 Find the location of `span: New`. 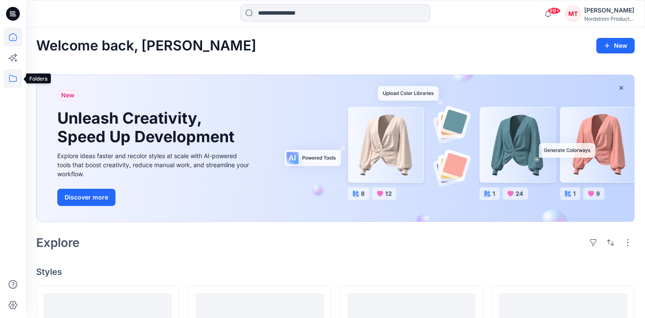

span: New is located at coordinates (68, 95).